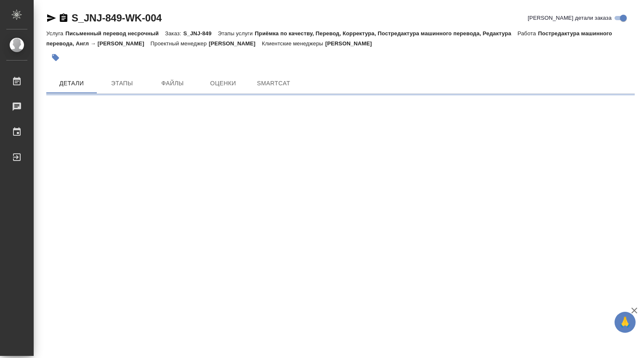  Describe the element at coordinates (180, 43) in the screenshot. I see `p: Проектный менеджер` at that location.